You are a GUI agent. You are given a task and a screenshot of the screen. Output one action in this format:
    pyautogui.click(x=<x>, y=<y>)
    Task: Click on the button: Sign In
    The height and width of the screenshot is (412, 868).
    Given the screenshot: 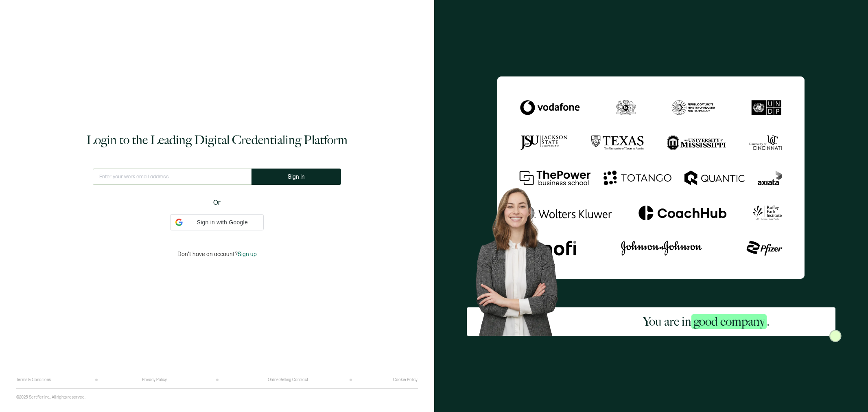 What is the action you would take?
    pyautogui.click(x=296, y=177)
    